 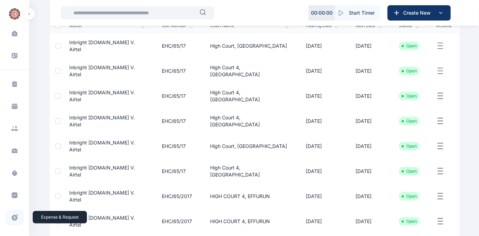 I want to click on button: Create New, so click(x=419, y=13).